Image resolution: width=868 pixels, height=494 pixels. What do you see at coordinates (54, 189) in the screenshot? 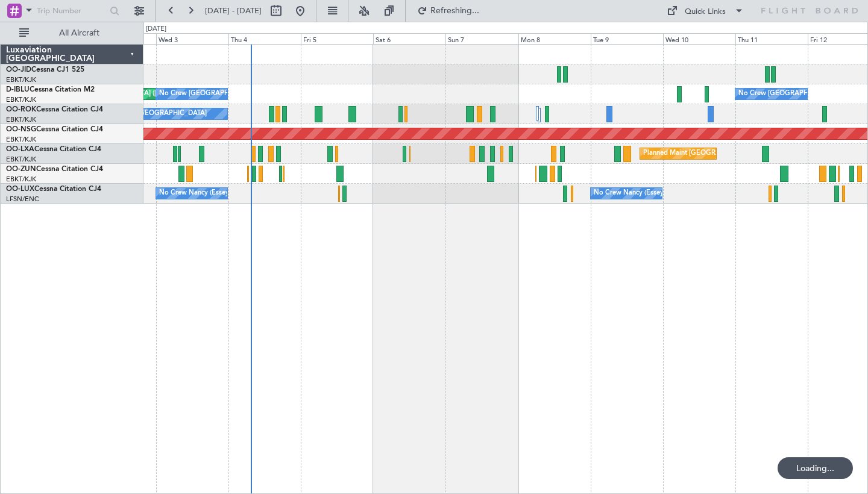
I see `a: OO-LUXCessna Citation CJ4` at bounding box center [54, 189].